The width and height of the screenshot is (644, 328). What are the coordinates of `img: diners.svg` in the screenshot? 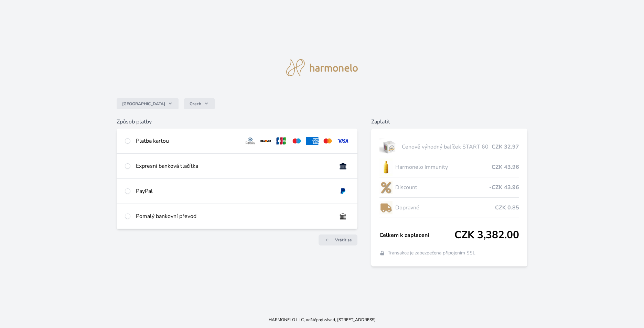 It's located at (250, 141).